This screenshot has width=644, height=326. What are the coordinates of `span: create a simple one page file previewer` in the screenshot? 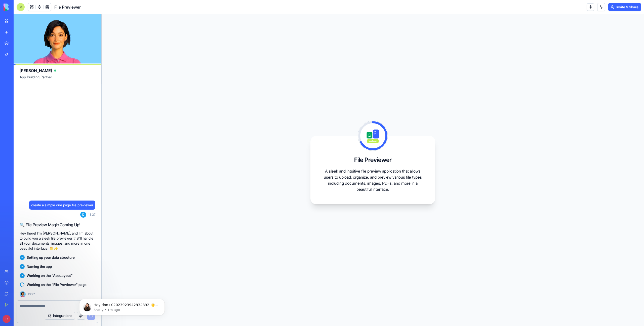 It's located at (62, 205).